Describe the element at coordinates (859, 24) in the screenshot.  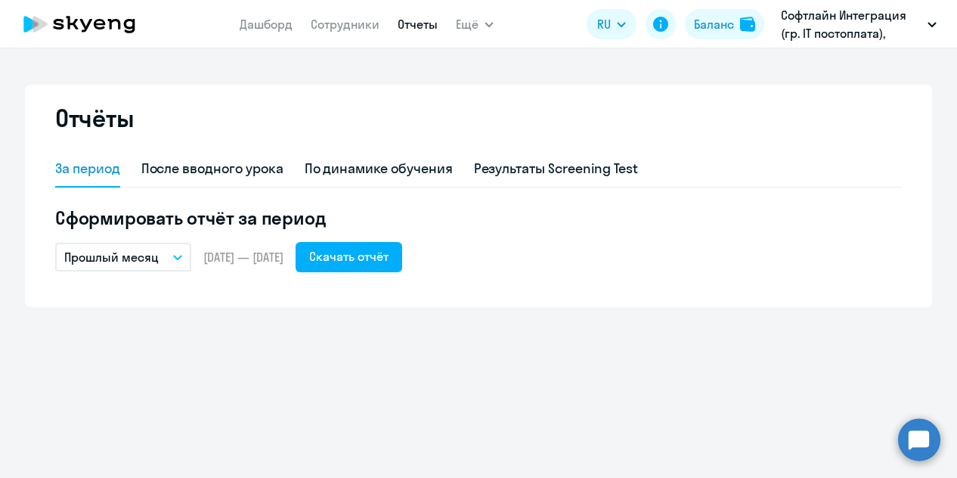
I see `button: Софтлайн Интеграция (гр. IT постоплата), СОФТЛАЙН ИНТЕГРАЦИЯ, ООО` at that location.